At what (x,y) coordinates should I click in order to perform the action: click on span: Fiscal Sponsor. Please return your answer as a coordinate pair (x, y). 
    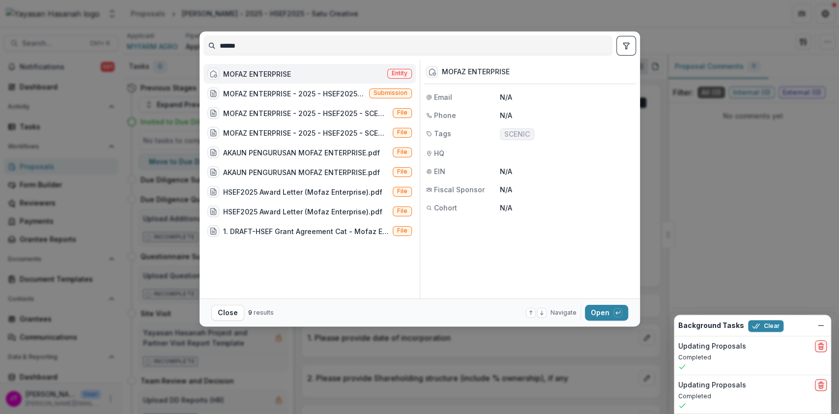
    Looking at the image, I should click on (459, 189).